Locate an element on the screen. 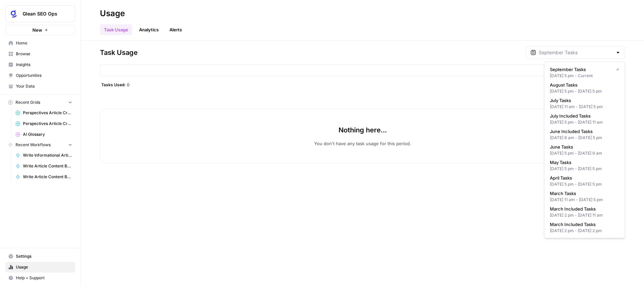 Image resolution: width=644 pixels, height=286 pixels. span: July Included Tasks is located at coordinates (583, 116).